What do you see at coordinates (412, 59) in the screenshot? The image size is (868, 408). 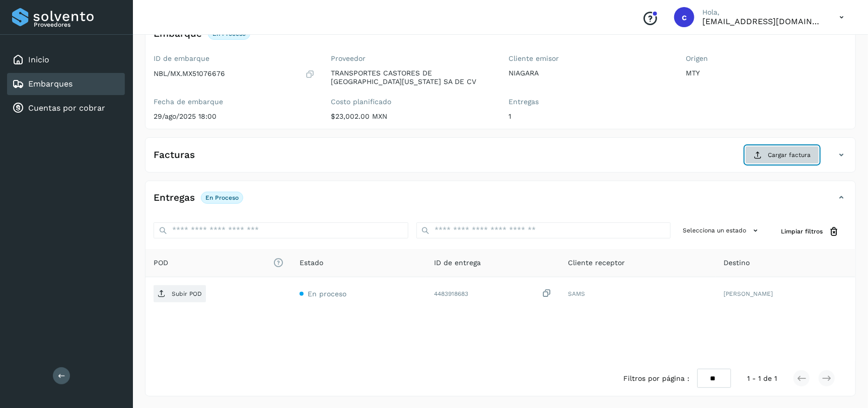 I see `label: Proveedor` at bounding box center [412, 59].